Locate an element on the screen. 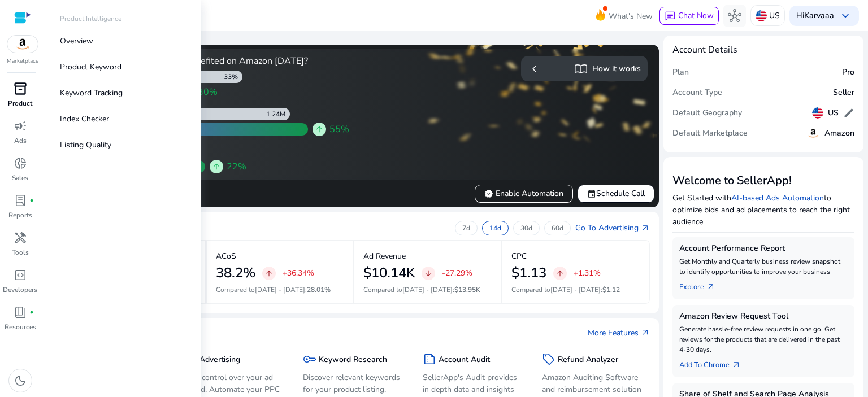 Image resolution: width=868 pixels, height=397 pixels. span: 22% is located at coordinates (236, 166).